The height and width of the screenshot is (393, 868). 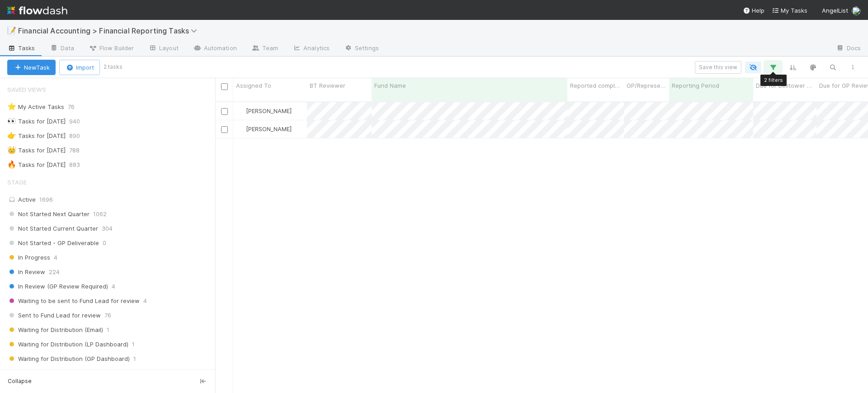 I want to click on a: Data, so click(x=62, y=49).